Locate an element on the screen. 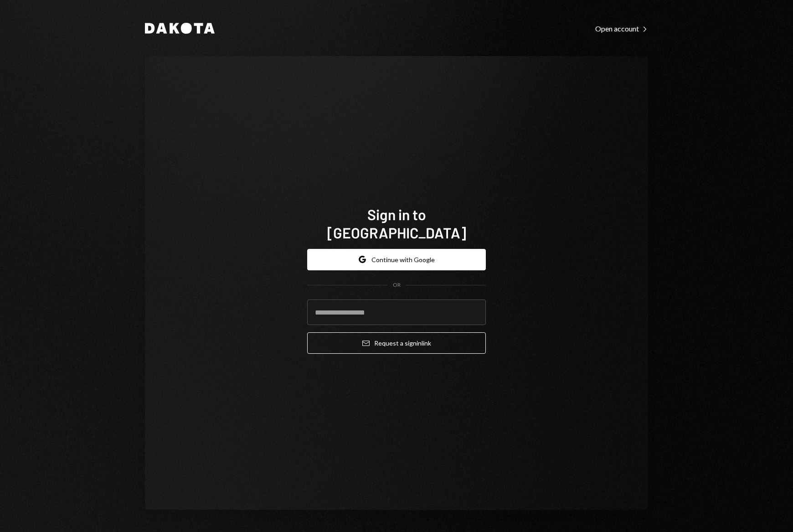 The image size is (793, 532). button: Request a signinlink is located at coordinates (396, 342).